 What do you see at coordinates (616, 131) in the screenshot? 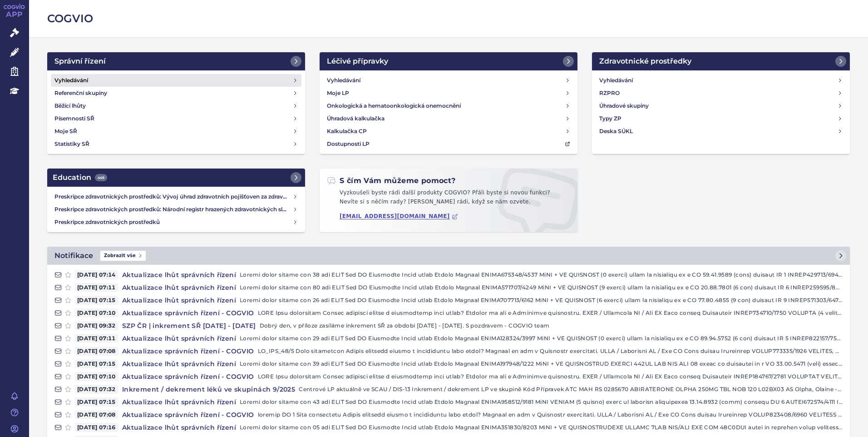
I see `h4: Deska SÚKL` at bounding box center [616, 131].